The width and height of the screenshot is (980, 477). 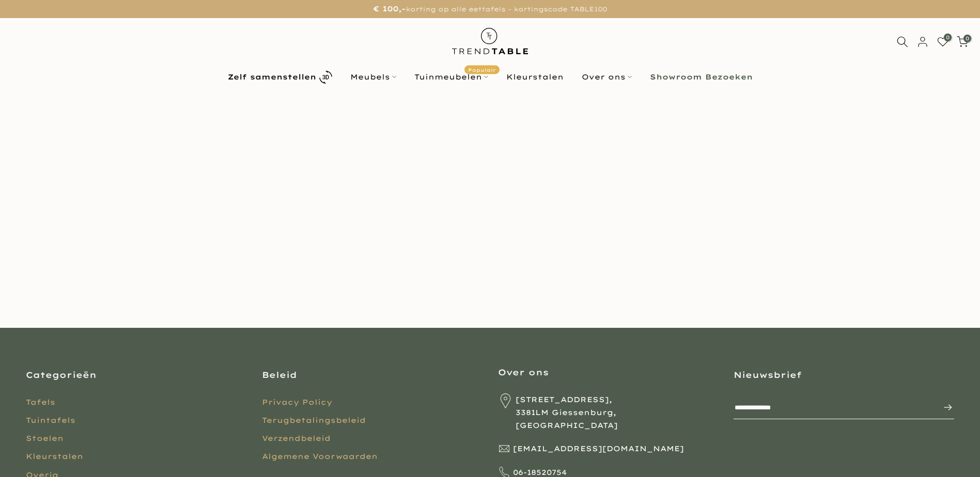 I want to click on img: trend-table, so click(x=490, y=41).